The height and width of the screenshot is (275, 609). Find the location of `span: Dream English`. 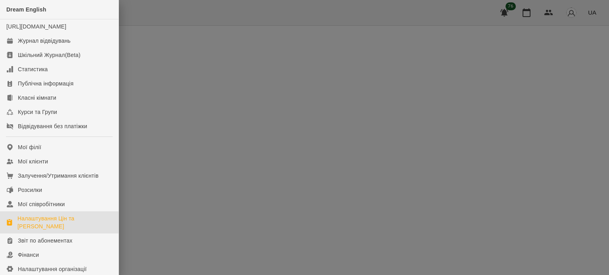

span: Dream English is located at coordinates (26, 10).